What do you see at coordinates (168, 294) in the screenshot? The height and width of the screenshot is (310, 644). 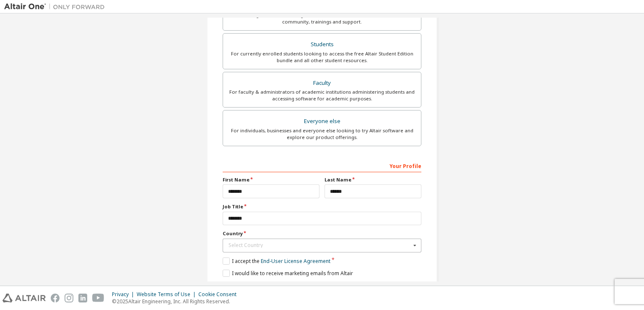 I see `div: Website Terms of Use` at bounding box center [168, 294].